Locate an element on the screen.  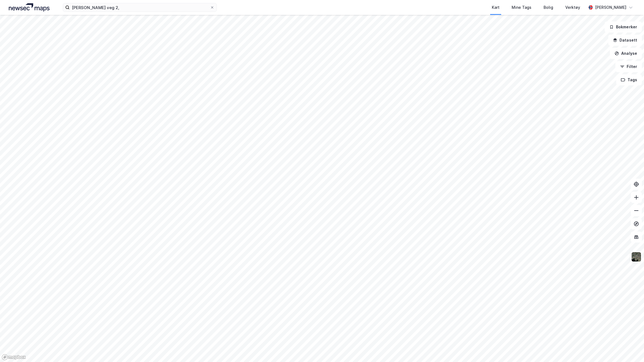
button: Bokmerker is located at coordinates (623, 27).